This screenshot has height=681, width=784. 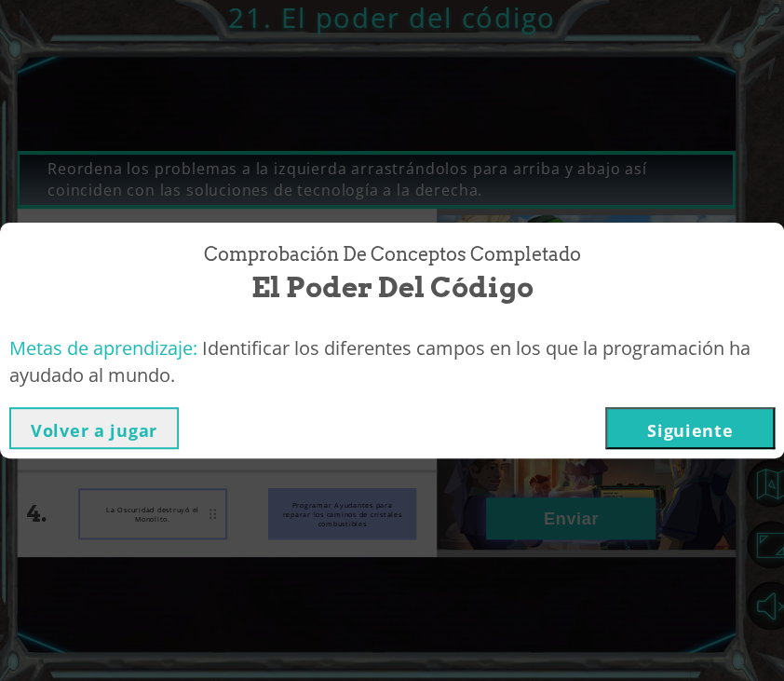 What do you see at coordinates (392, 254) in the screenshot?
I see `span: Comprobación de conceptos Completado` at bounding box center [392, 254].